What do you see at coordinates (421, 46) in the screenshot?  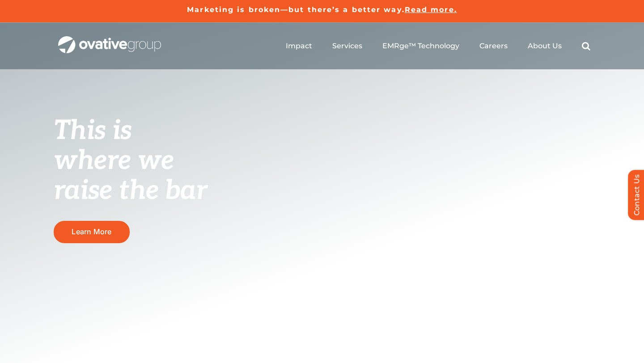 I see `a: EMRge™ Technology` at bounding box center [421, 46].